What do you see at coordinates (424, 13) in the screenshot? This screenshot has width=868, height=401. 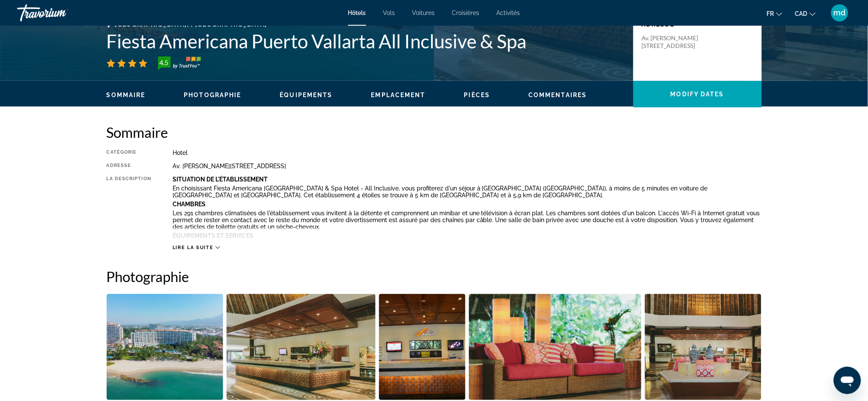 I see `a: Voitures` at bounding box center [424, 13].